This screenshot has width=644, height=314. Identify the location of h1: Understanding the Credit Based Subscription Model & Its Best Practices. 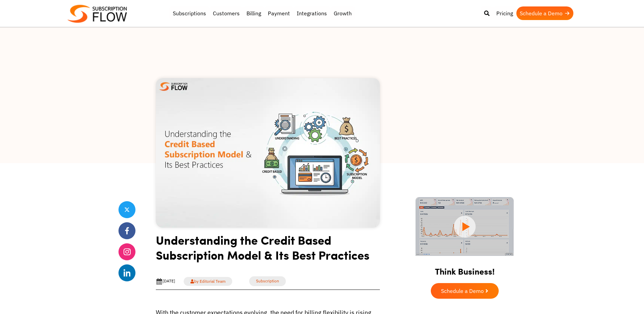
(267, 250).